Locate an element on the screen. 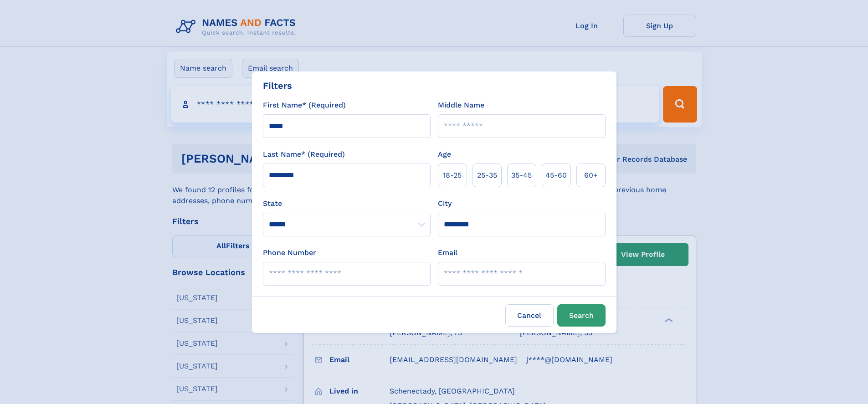 This screenshot has height=404, width=868. button: Search is located at coordinates (582, 315).